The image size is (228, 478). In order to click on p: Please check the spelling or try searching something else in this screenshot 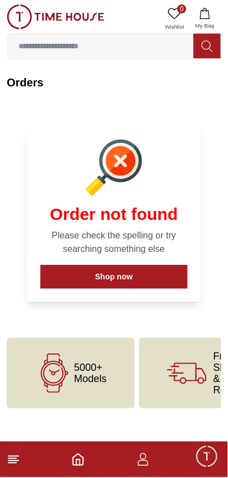, I will do `click(114, 243)`.